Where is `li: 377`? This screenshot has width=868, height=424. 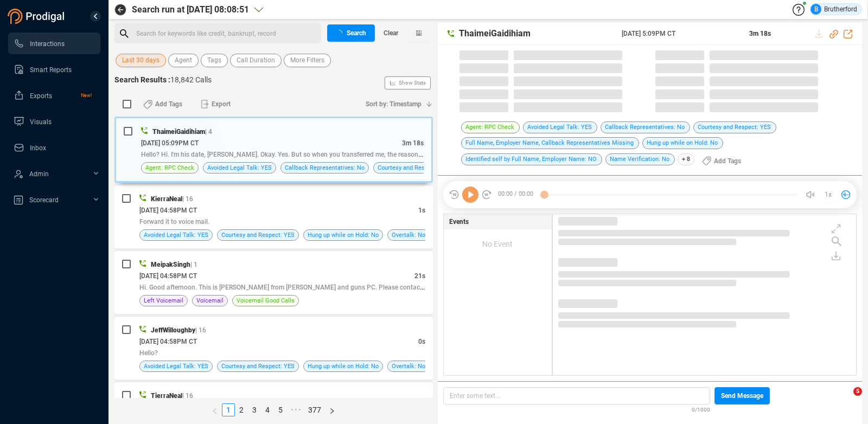
li: 377 is located at coordinates (314, 410).